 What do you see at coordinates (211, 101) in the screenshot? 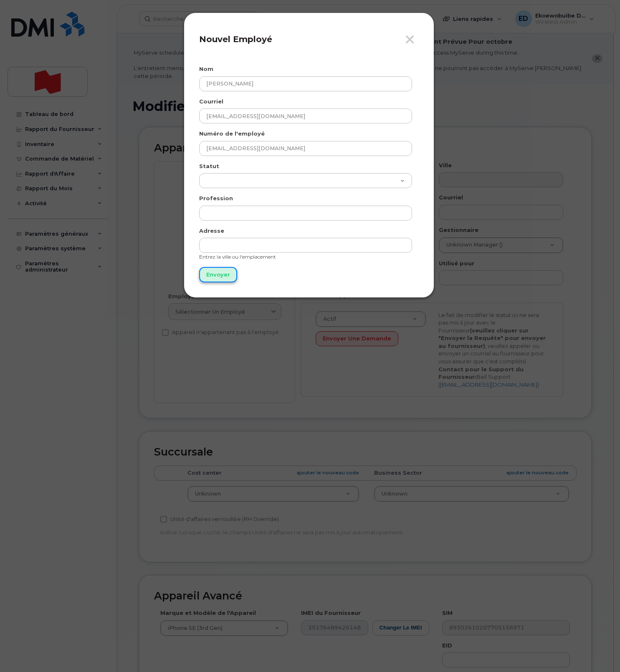
I see `label: Courriel` at bounding box center [211, 101].